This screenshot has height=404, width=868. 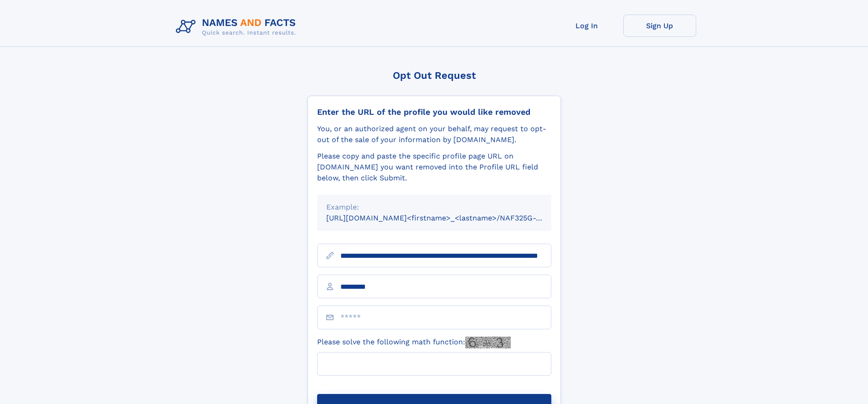 What do you see at coordinates (413, 342) in the screenshot?
I see `label: Please solve the following math function:` at bounding box center [413, 342].